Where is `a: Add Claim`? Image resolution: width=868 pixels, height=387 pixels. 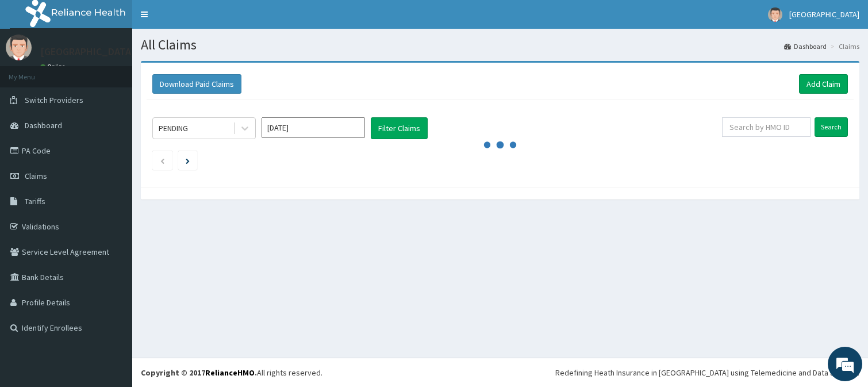 a: Add Claim is located at coordinates (823, 84).